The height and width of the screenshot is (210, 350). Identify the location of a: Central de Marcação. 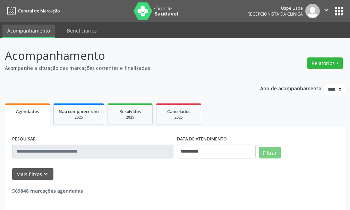
(32, 11).